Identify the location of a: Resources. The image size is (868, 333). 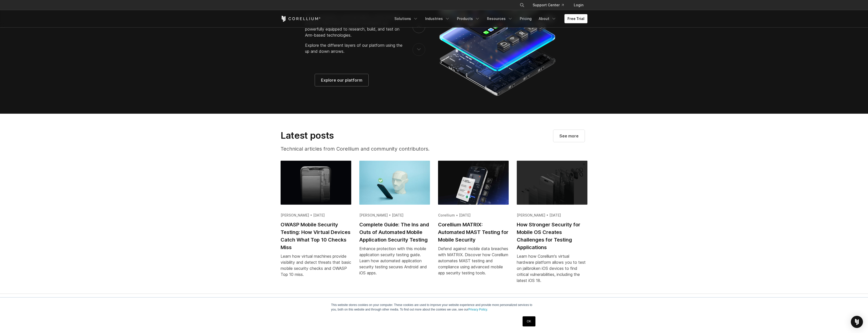
(500, 19).